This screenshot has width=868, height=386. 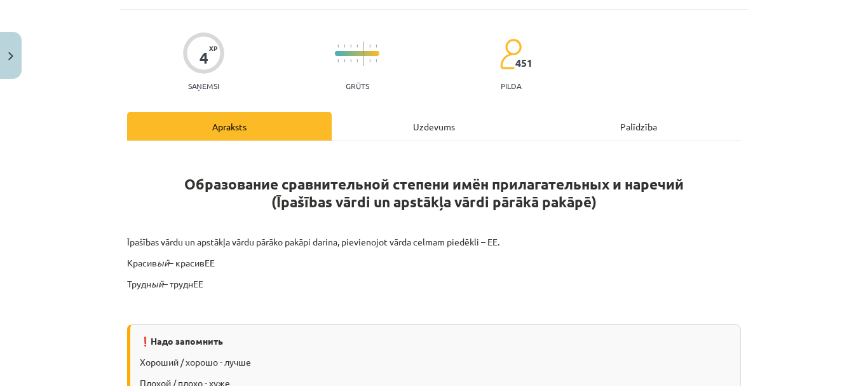 I want to click on p: Īpašības vārdu un apstākļa vārdu pārāko pakāpi darina, pievienojot vārda celmam piedēkli – ЕЕ., so click(x=434, y=242).